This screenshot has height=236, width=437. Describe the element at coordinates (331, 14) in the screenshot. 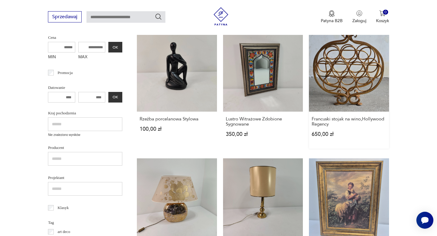

I see `img: Ikona medalu` at that location.